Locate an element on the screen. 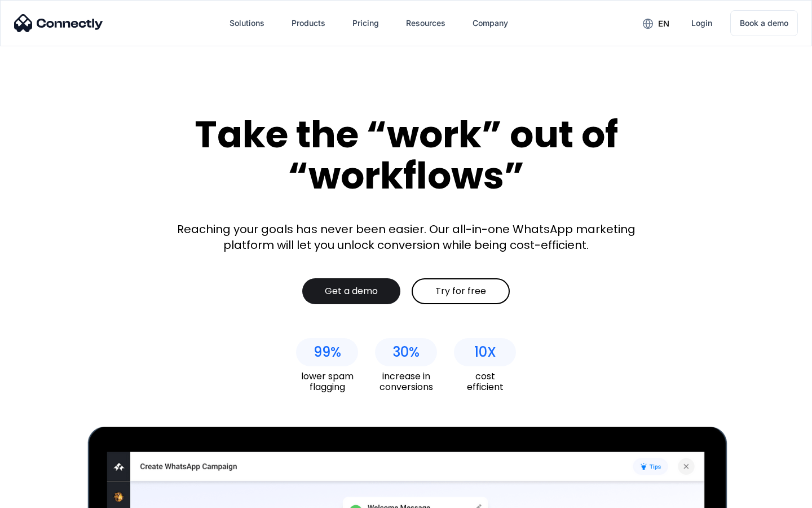 This screenshot has height=508, width=812. div: Products is located at coordinates (308, 23).